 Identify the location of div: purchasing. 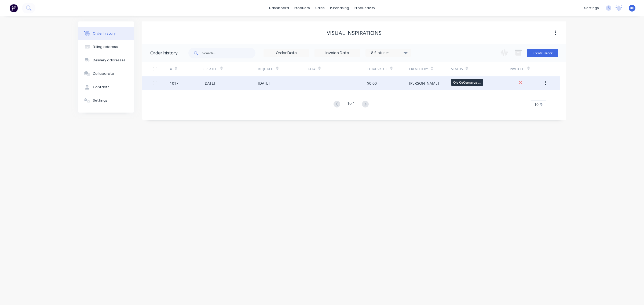
(339, 8).